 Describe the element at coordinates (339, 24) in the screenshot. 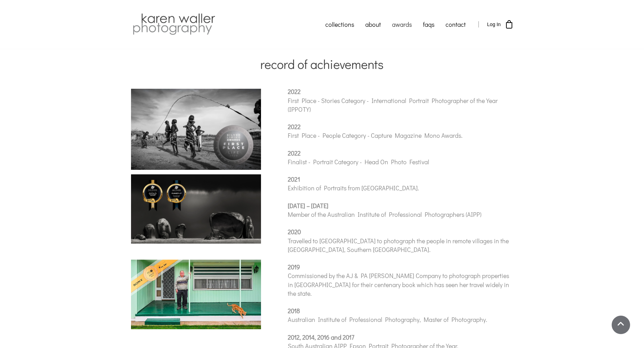

I see `a: collections` at that location.